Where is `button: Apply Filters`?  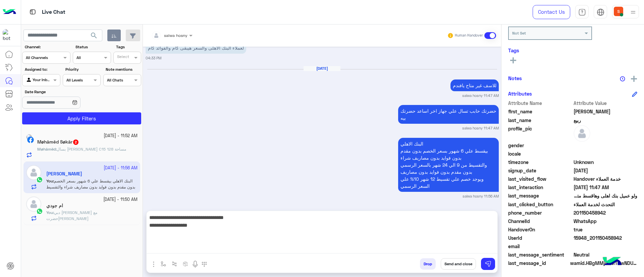
button: Apply Filters is located at coordinates (81, 118).